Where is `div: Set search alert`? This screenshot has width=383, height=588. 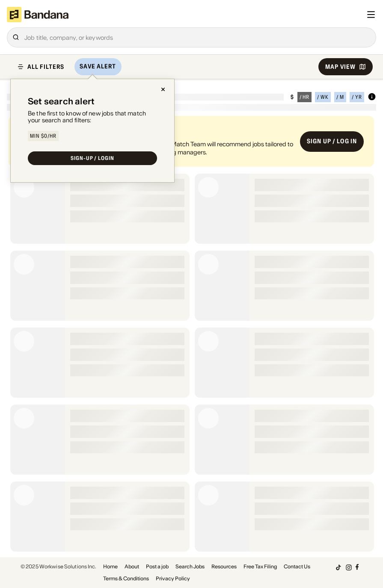 div: Set search alert is located at coordinates (61, 101).